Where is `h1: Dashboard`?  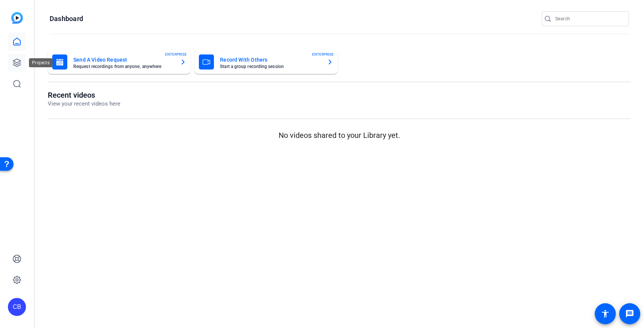
h1: Dashboard is located at coordinates (66, 19).